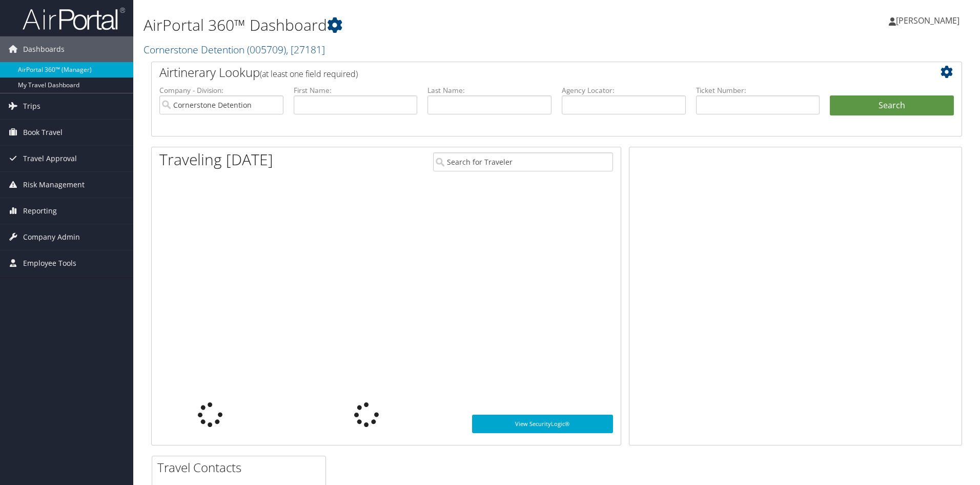 The width and height of the screenshot is (980, 485). I want to click on h2: Travel Contacts, so click(242, 467).